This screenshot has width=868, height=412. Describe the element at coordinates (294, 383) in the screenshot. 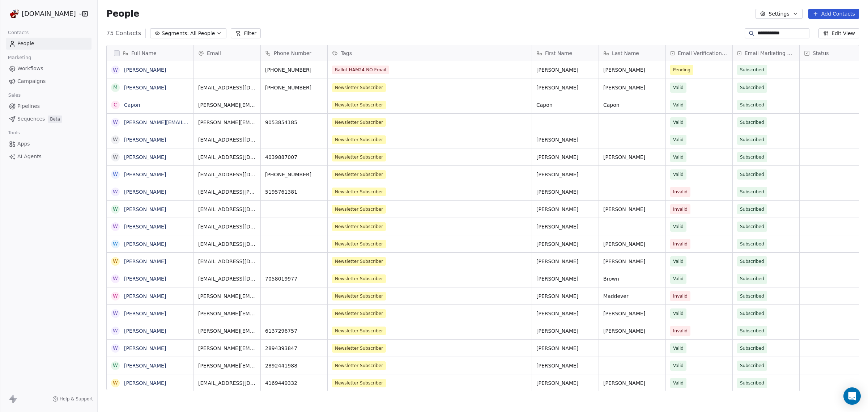

I see `span: 4169449332` at that location.